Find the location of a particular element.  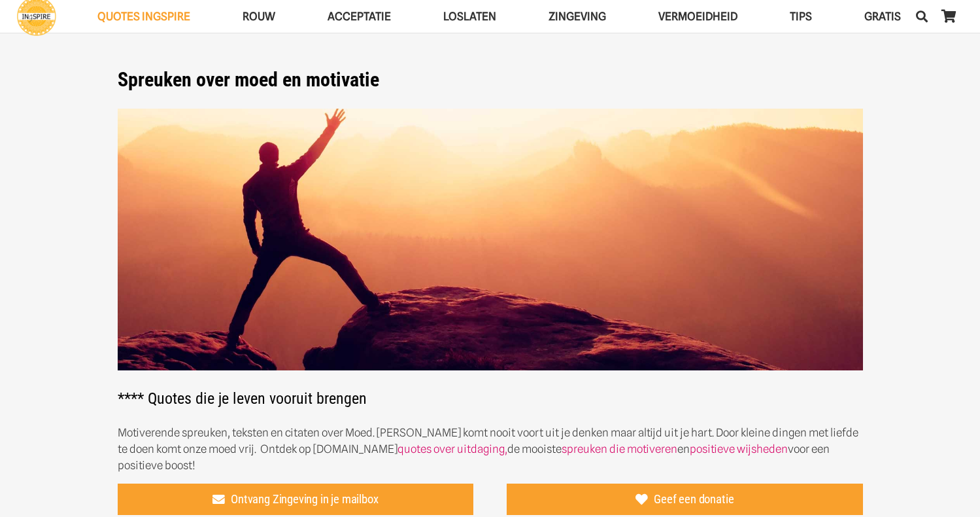

a: Geef een donatie is located at coordinates (684, 499).